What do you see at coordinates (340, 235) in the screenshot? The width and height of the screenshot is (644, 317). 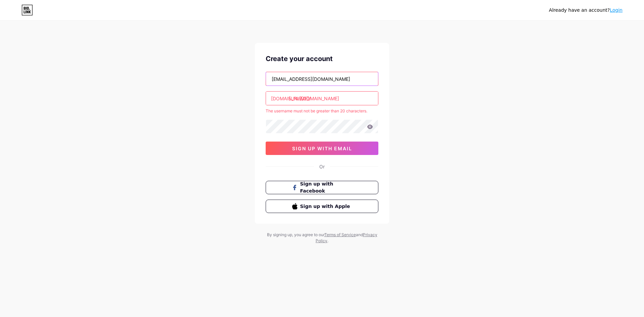 I see `a: Terms of Service` at bounding box center [340, 235].